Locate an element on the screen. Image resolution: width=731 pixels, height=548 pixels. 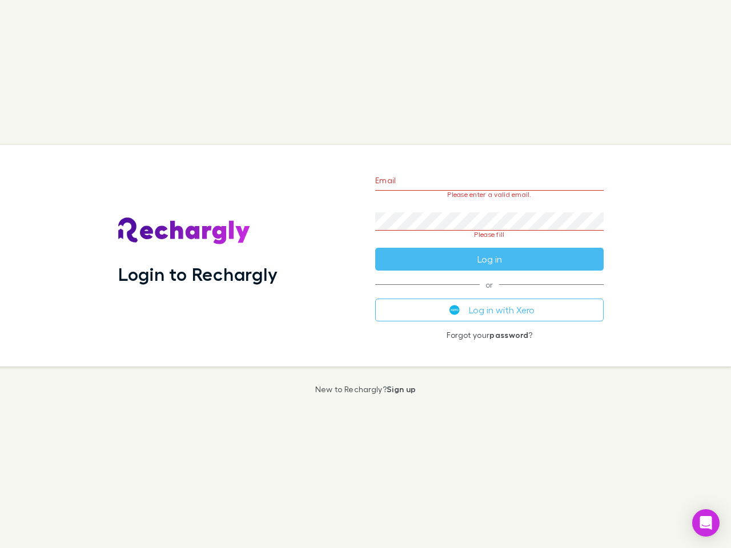
p: New to Rechargly? is located at coordinates (365, 389).